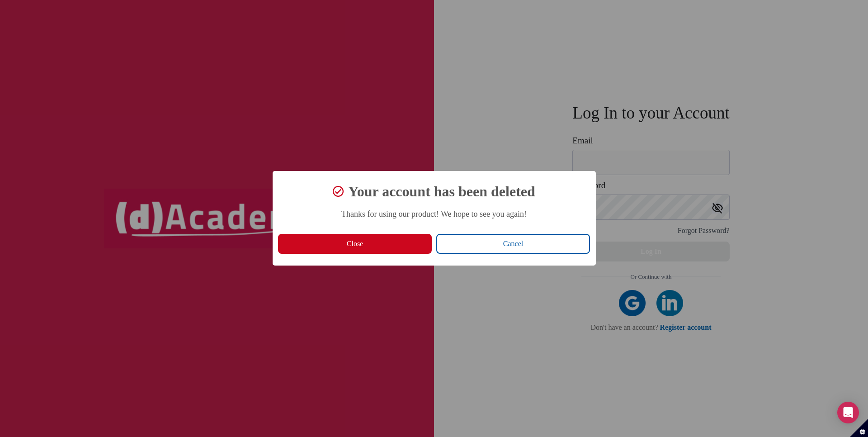 This screenshot has height=437, width=868. What do you see at coordinates (355, 244) in the screenshot?
I see `button: Close` at bounding box center [355, 244].